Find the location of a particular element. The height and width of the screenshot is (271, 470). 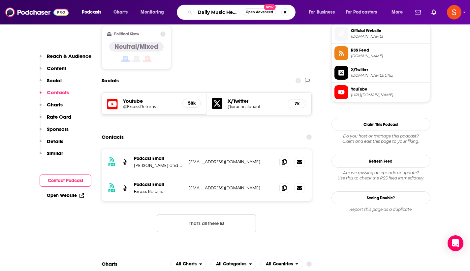

span: Do you host or manage this podcast? is located at coordinates (381, 136).